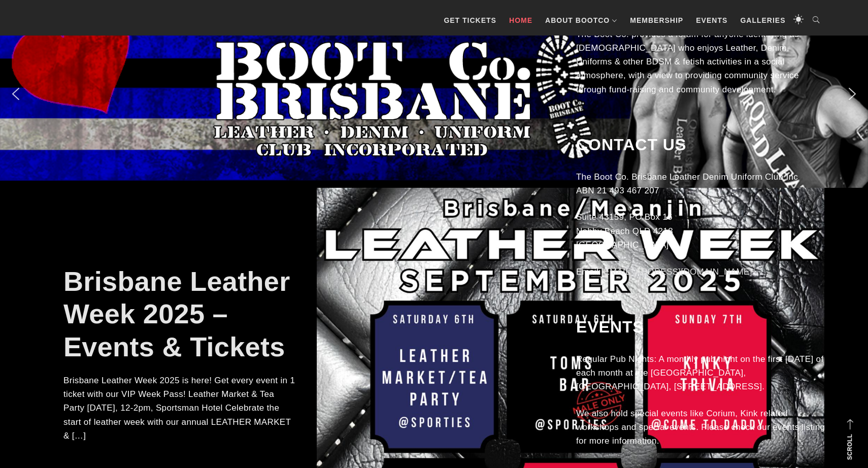  I want to click on p: Email:, so click(701, 271).